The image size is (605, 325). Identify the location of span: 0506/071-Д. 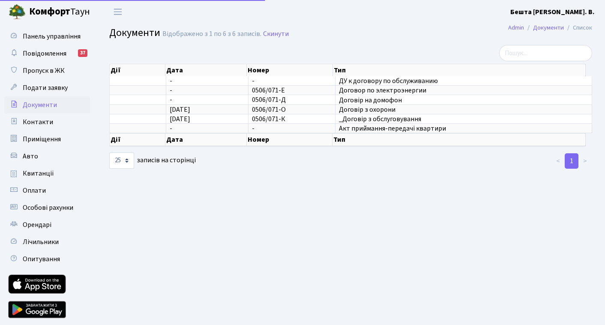
(269, 100).